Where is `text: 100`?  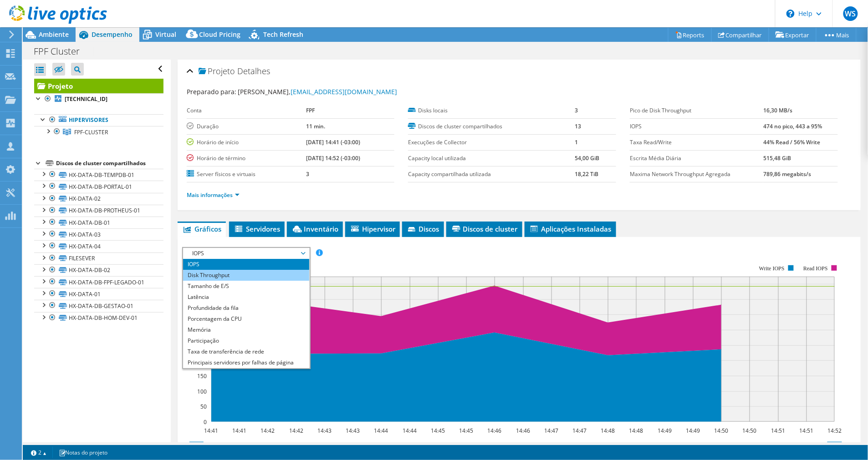 text: 100 is located at coordinates (202, 391).